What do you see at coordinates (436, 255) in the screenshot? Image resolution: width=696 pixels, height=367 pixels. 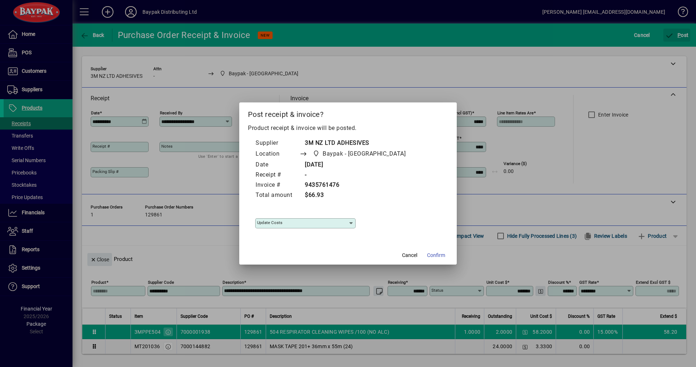 I see `button: Confirm` at bounding box center [436, 255].